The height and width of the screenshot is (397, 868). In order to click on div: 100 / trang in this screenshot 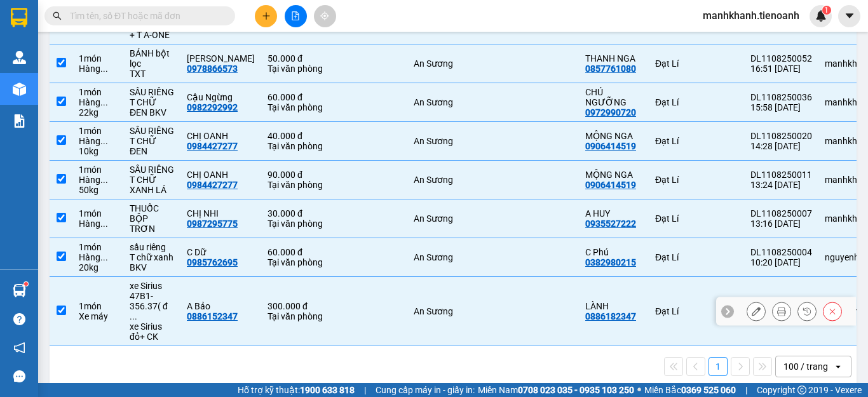, I will do `click(805, 366)`.